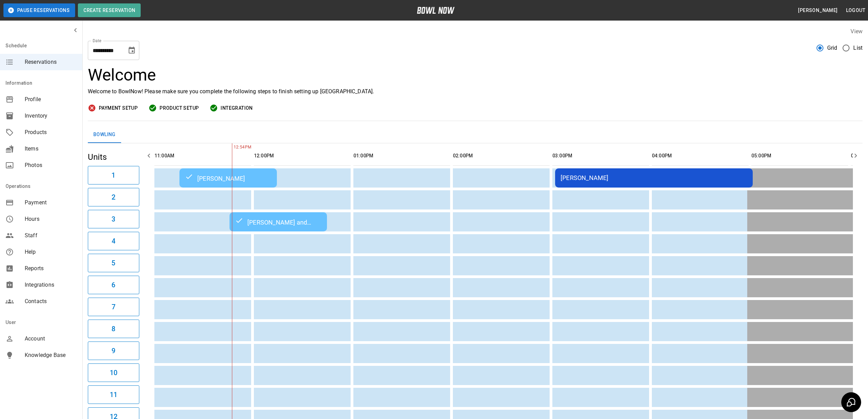 The image size is (868, 419). What do you see at coordinates (114, 263) in the screenshot?
I see `button: 5` at bounding box center [114, 263].